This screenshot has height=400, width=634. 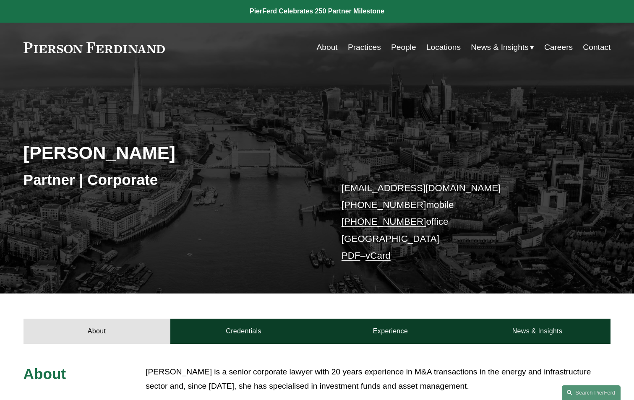 What do you see at coordinates (404, 47) in the screenshot?
I see `a: People` at bounding box center [404, 47].